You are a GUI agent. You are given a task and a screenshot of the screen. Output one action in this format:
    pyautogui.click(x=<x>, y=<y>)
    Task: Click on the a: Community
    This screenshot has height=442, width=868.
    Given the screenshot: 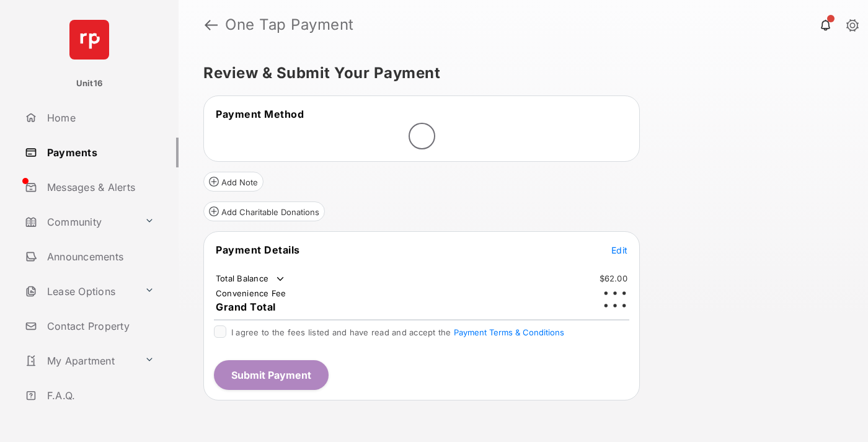 What is the action you would take?
    pyautogui.click(x=80, y=222)
    